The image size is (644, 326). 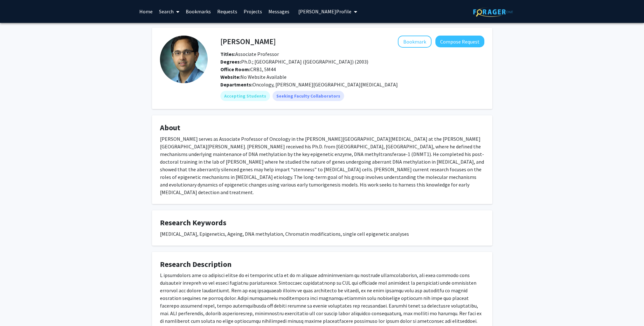 What do you see at coordinates (248, 69) in the screenshot?
I see `span: CRB1, 5M44` at bounding box center [248, 69].